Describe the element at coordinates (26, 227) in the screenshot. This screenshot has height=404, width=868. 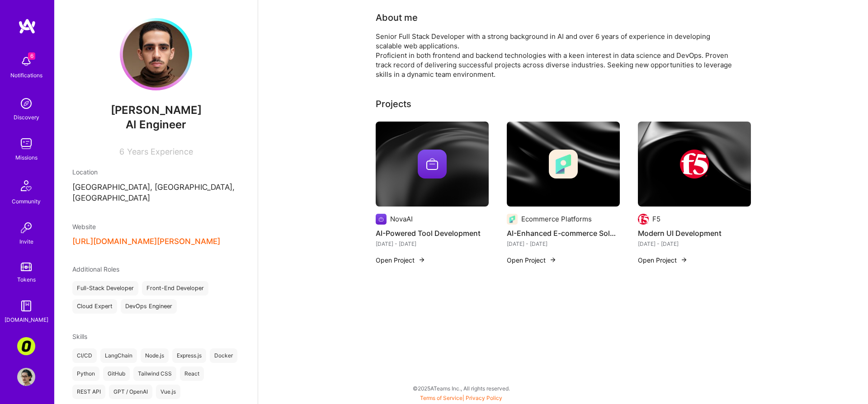
I see `img: Invite` at that location.